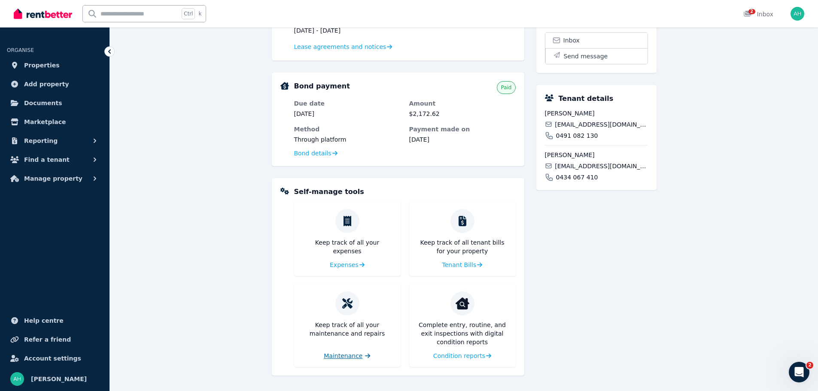 The width and height of the screenshot is (818, 391). I want to click on span: Paid, so click(506, 88).